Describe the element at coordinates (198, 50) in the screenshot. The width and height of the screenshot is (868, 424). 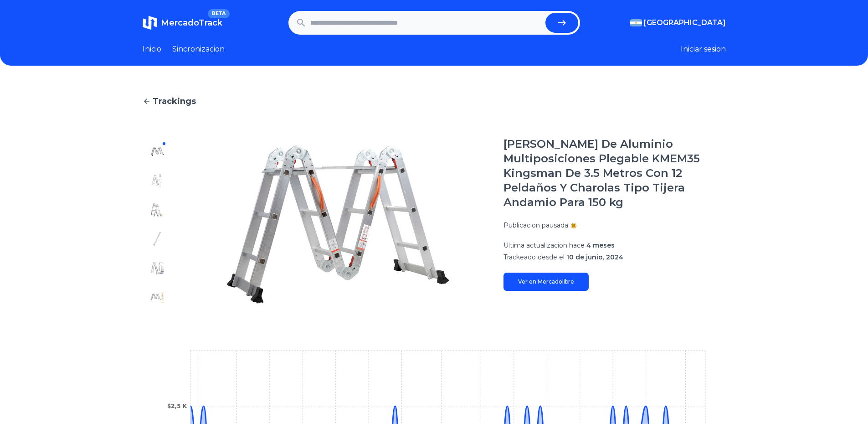
I see `a: Sincronizacion` at that location.